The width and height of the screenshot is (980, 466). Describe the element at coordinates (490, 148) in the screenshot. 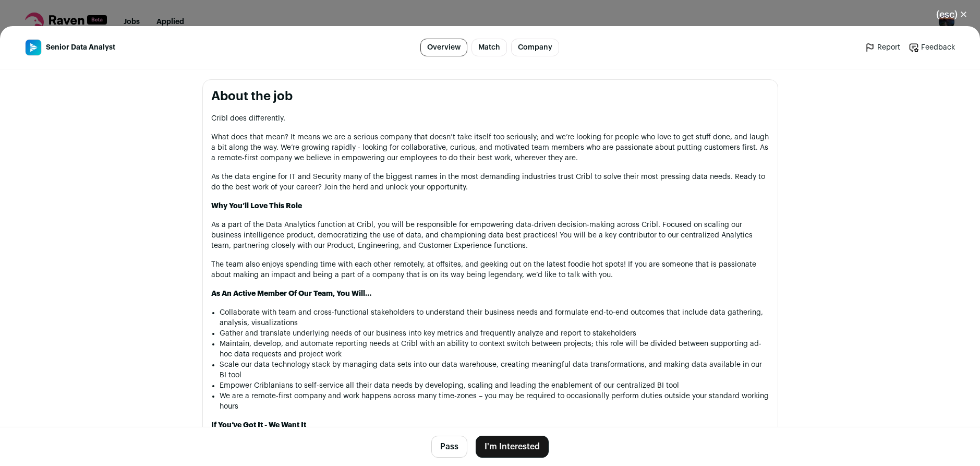

I see `p: What does that mean? It means we are a serious company that doesn’t take itself too seriously; an...` at that location.